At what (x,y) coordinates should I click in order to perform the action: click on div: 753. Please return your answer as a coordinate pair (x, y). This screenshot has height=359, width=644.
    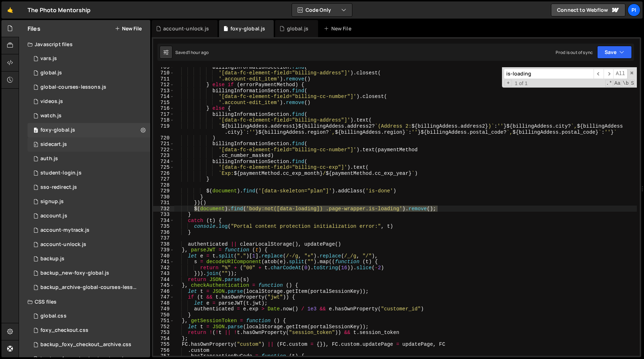
    Looking at the image, I should click on (164, 333).